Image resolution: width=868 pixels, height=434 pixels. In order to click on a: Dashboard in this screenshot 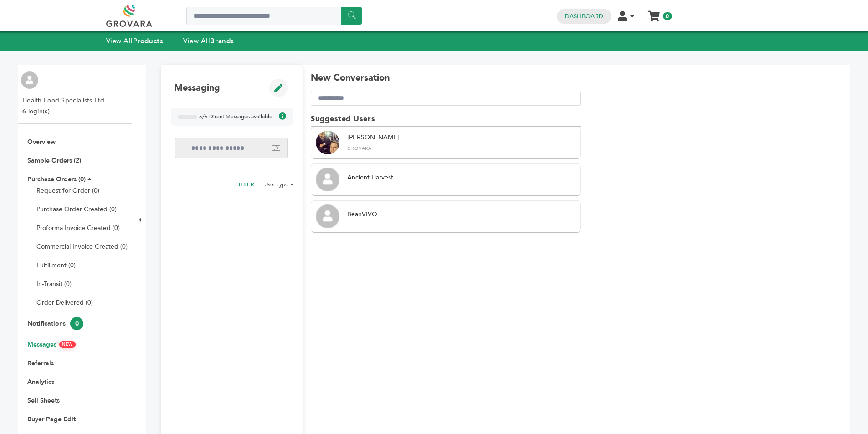, I will do `click(584, 16)`.